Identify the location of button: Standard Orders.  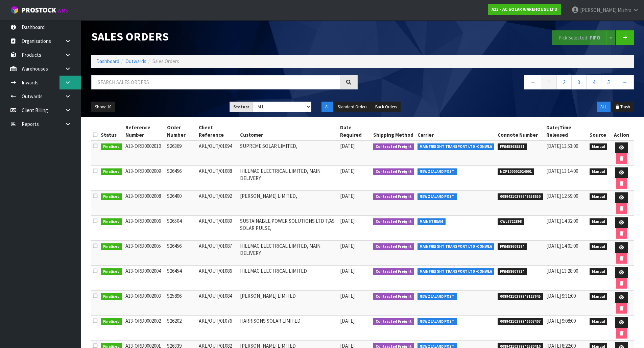
(352, 107).